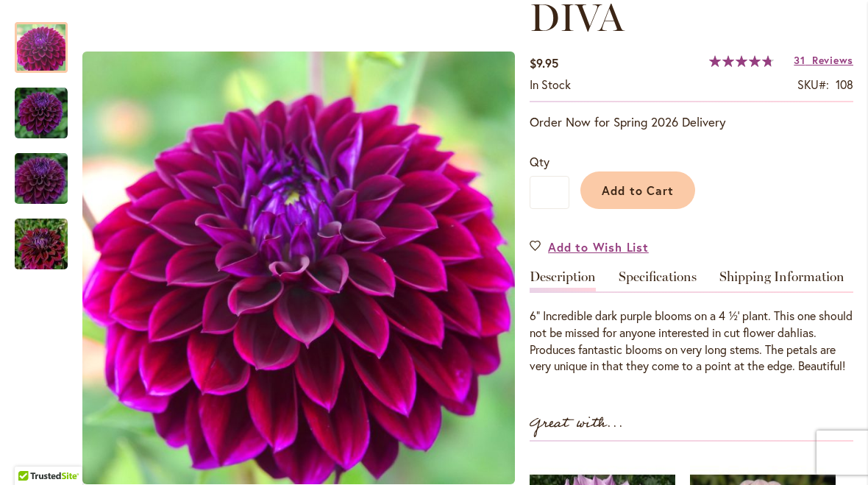 This screenshot has width=868, height=485. What do you see at coordinates (813, 84) in the screenshot?
I see `strong: SKU` at bounding box center [813, 84].